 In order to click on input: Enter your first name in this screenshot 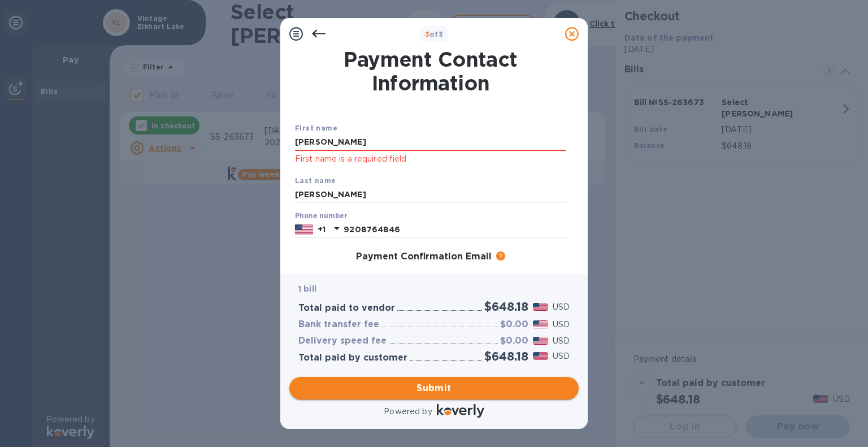, I will do `click(430, 143)`.